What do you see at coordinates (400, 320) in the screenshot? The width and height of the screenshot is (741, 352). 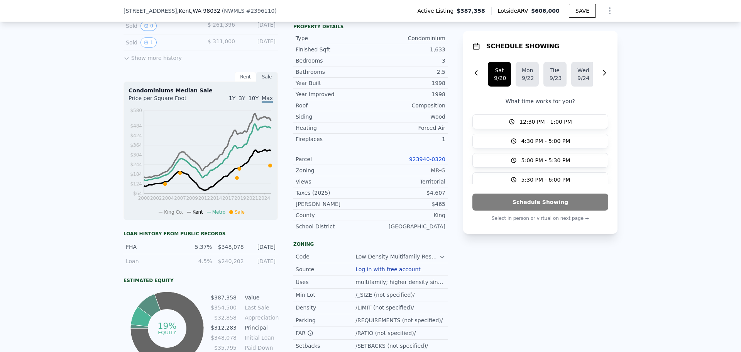 I see `div: /REQUIREMENTS (not specified)/` at bounding box center [400, 320].